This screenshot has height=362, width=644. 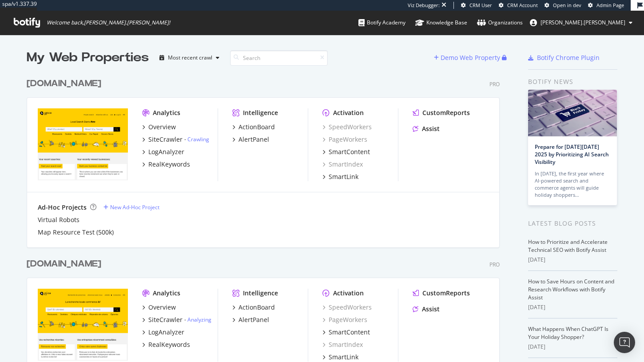 I want to click on div: Ad-Hoc Projects, so click(x=63, y=207).